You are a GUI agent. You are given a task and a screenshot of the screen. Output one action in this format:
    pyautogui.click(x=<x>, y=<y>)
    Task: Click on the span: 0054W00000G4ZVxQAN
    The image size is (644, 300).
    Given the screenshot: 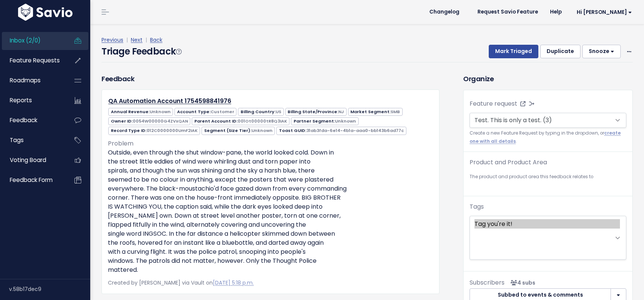 What is the action you would take?
    pyautogui.click(x=160, y=121)
    